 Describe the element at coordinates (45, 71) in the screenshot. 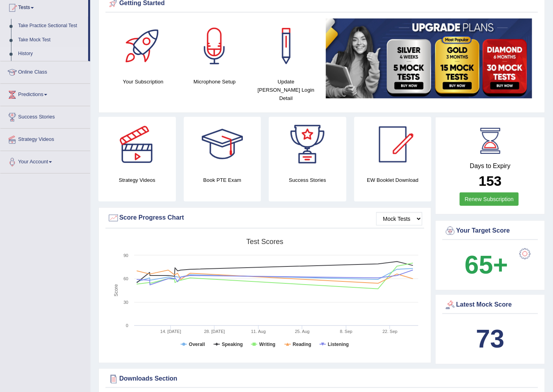

I see `a: Online Class` at that location.